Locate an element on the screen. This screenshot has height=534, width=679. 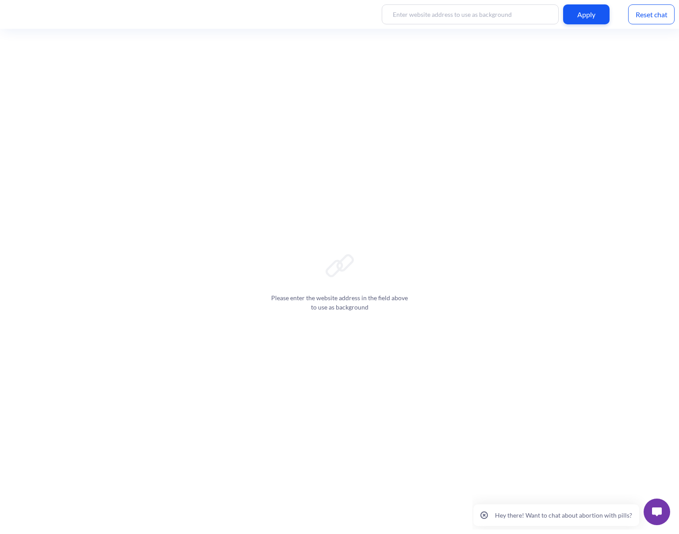
div: Reset chat is located at coordinates (651, 14).